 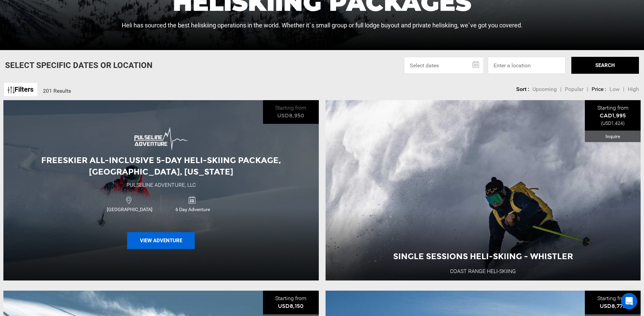 What do you see at coordinates (161, 241) in the screenshot?
I see `button: View Adventure` at bounding box center [161, 241].